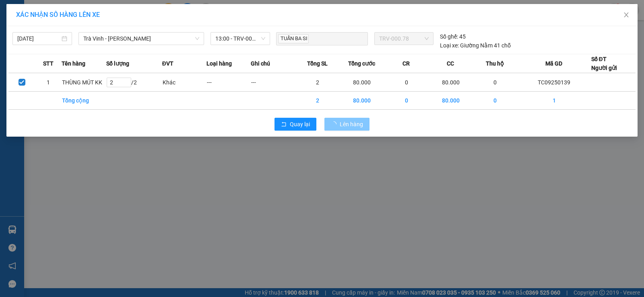  I want to click on span: Trà Vinh - Hồ Chí Minh, so click(141, 39).